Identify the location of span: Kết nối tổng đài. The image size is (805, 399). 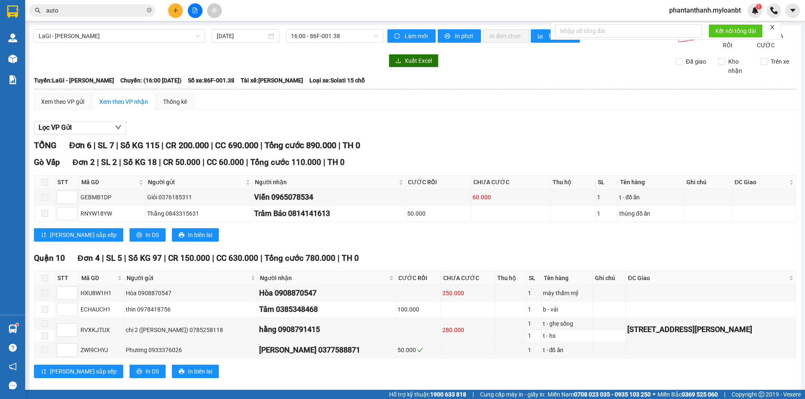
(735, 31).